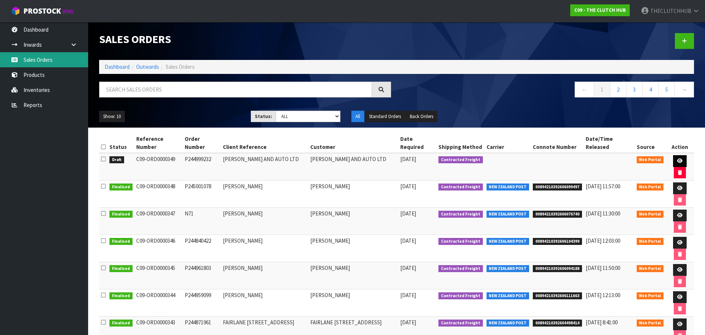  What do you see at coordinates (558, 214) in the screenshot?
I see `span: 00894210392606076740` at bounding box center [558, 214].